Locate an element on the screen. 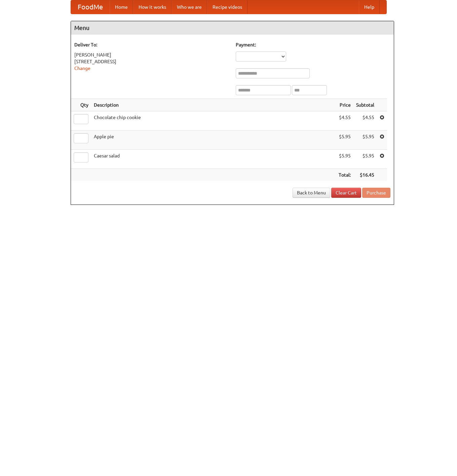 The image size is (457, 476). h4: Menu is located at coordinates (232, 28).